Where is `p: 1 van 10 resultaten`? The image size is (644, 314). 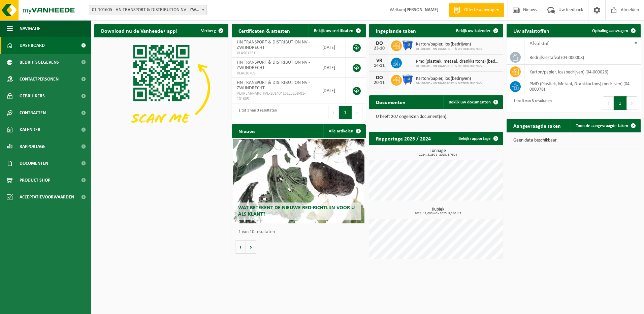
p: 1 van 10 resultaten is located at coordinates (300, 232).